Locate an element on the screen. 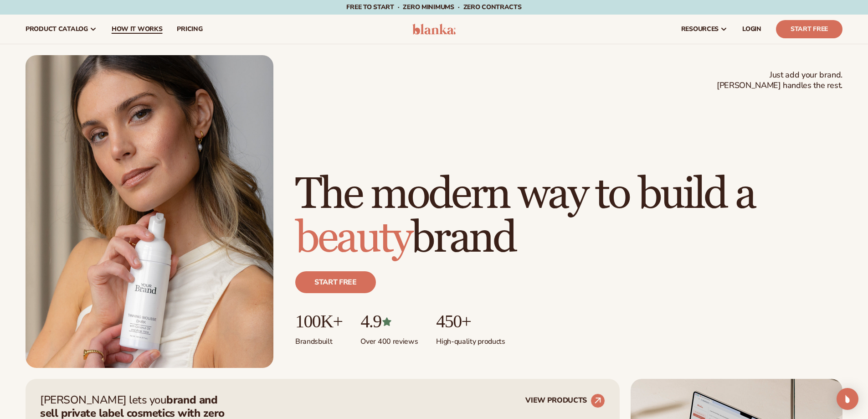 This screenshot has width=868, height=419. span: resources is located at coordinates (700, 29).